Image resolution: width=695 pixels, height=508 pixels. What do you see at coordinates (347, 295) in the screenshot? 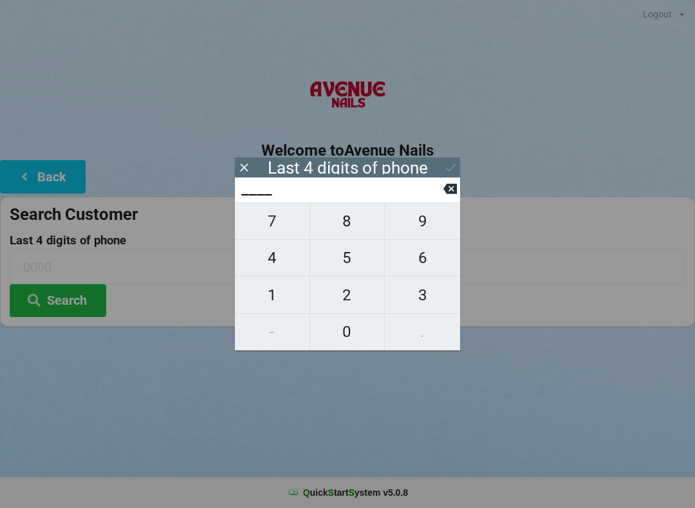
I see `span: 2` at bounding box center [347, 295].